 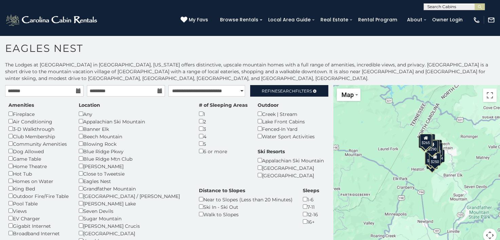 I want to click on span: Refine Filters, so click(x=287, y=91).